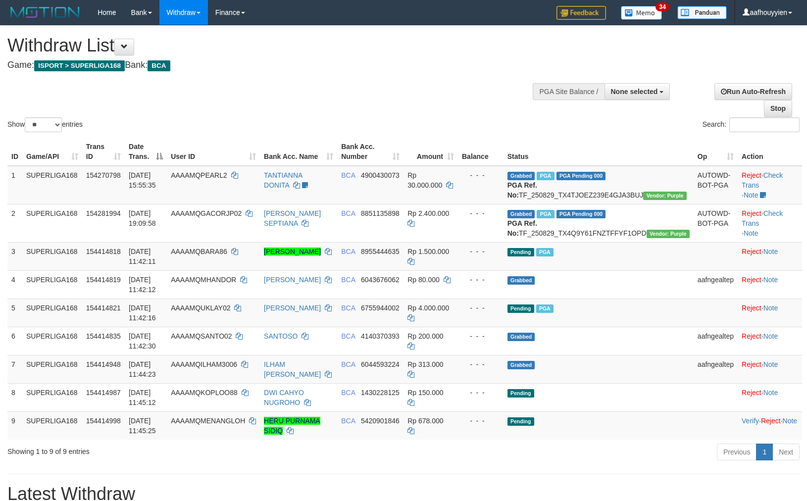 This screenshot has width=807, height=501. I want to click on span: Rp 313.000, so click(425, 364).